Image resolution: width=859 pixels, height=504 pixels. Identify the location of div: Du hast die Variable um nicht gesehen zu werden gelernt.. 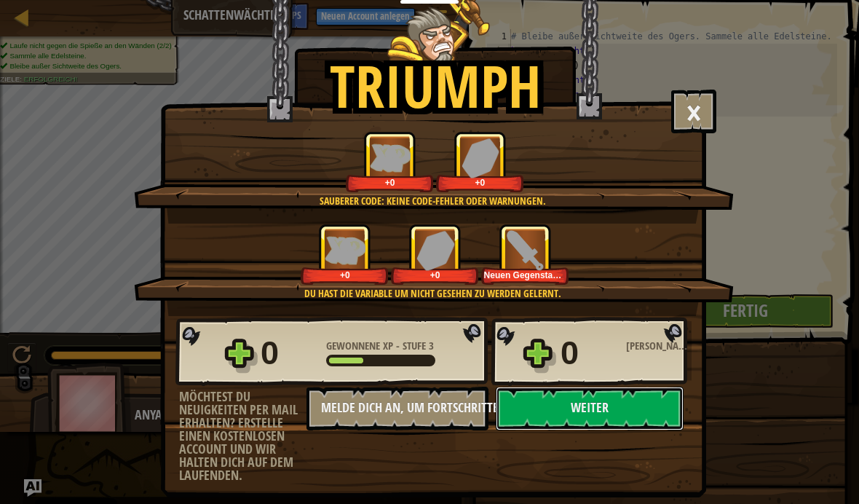
(432, 294).